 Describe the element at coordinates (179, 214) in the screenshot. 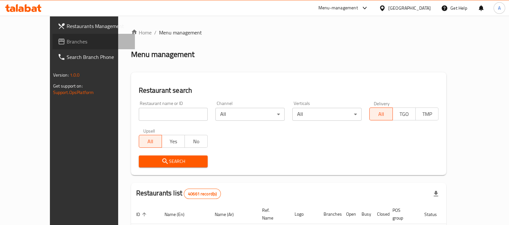

I see `span: Name (En)` at that location.